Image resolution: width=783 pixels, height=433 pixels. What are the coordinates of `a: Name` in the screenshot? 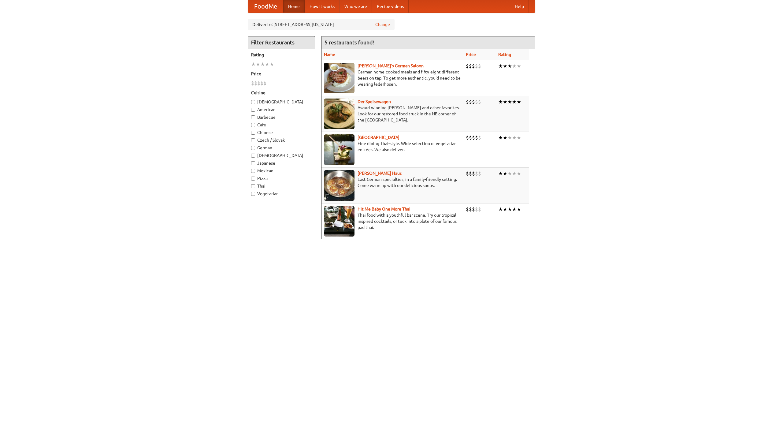 It's located at (329, 54).